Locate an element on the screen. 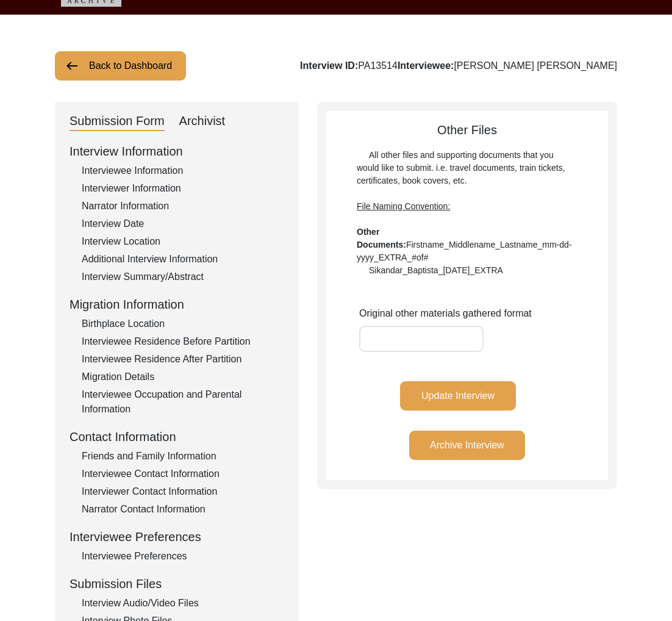 This screenshot has width=672, height=621. div: Other Files is located at coordinates (468, 199).